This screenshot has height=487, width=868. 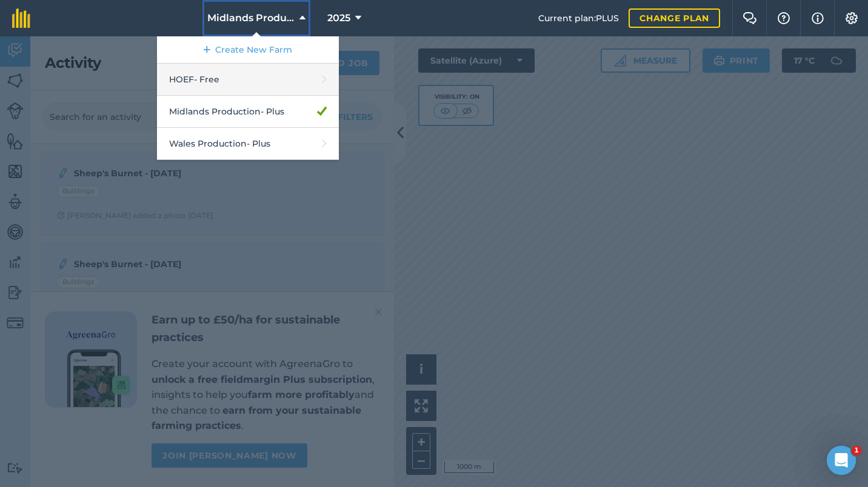 What do you see at coordinates (338, 18) in the screenshot?
I see `span: 2025` at bounding box center [338, 18].